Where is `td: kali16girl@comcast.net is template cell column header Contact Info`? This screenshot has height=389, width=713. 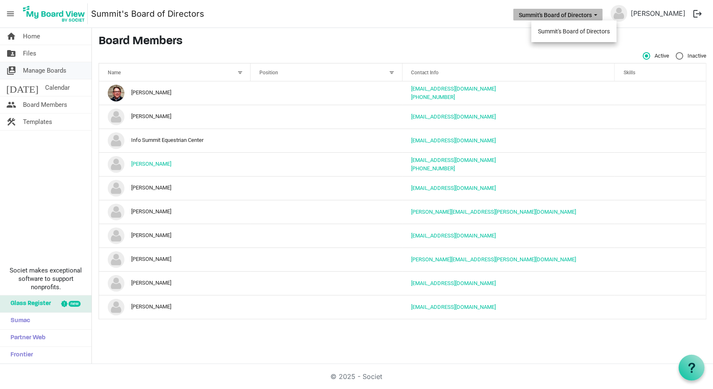 td: kali16girl@comcast.net is template cell column header Contact Info is located at coordinates (508, 283).